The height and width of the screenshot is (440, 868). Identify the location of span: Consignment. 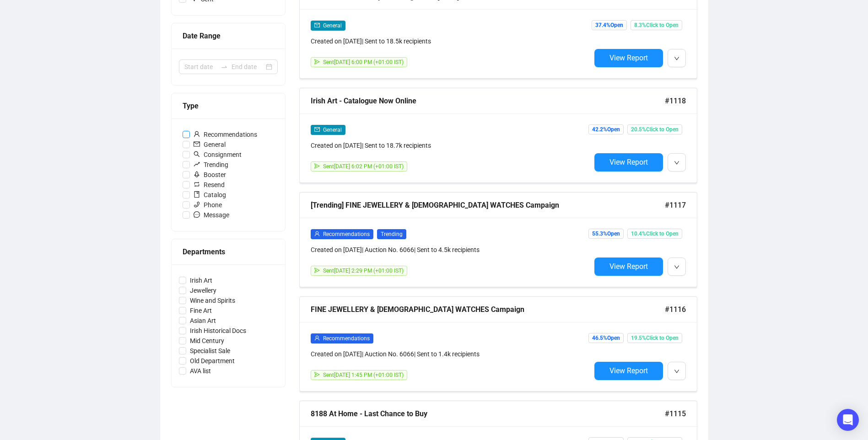
(218, 155).